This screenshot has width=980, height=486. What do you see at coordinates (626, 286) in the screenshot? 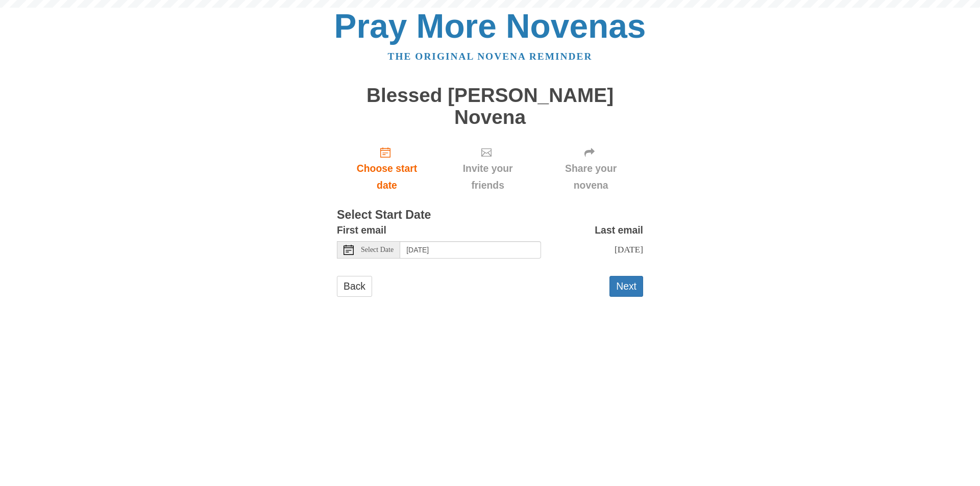
I see `button: Next` at bounding box center [626, 286].